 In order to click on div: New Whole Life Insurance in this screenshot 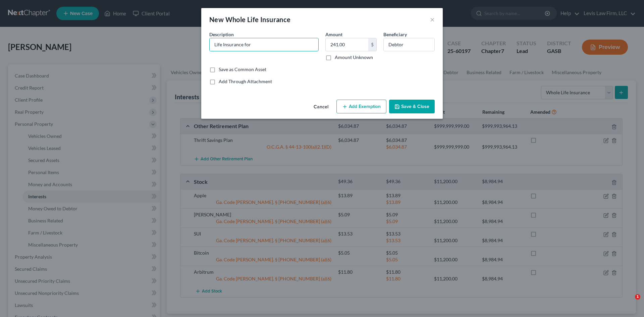, I will do `click(250, 19)`.